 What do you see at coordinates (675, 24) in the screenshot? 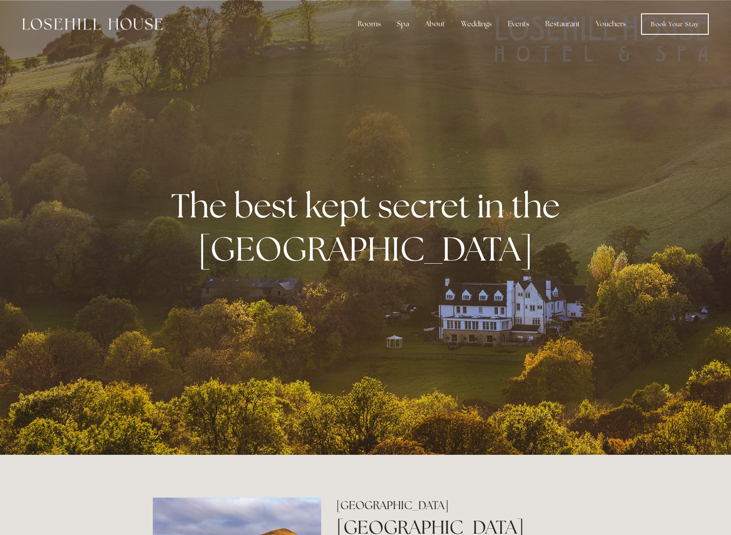
I see `a: Book Your Stay` at bounding box center [675, 24].